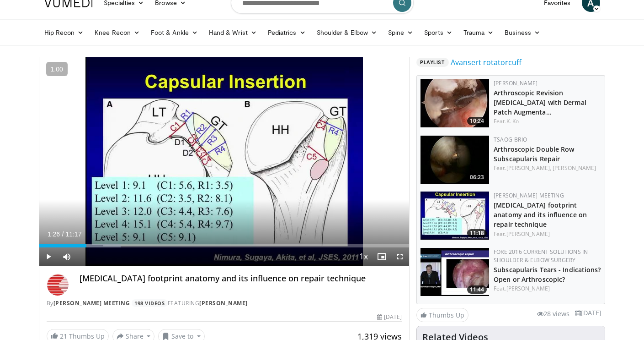 The image size is (644, 340). I want to click on a: 11:44, so click(455, 271).